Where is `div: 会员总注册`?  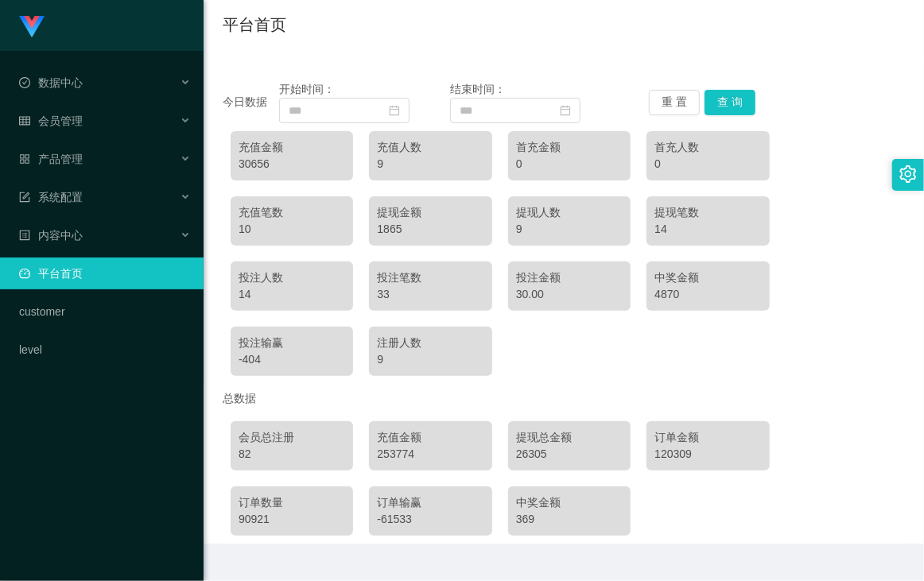 div: 会员总注册 is located at coordinates (292, 437).